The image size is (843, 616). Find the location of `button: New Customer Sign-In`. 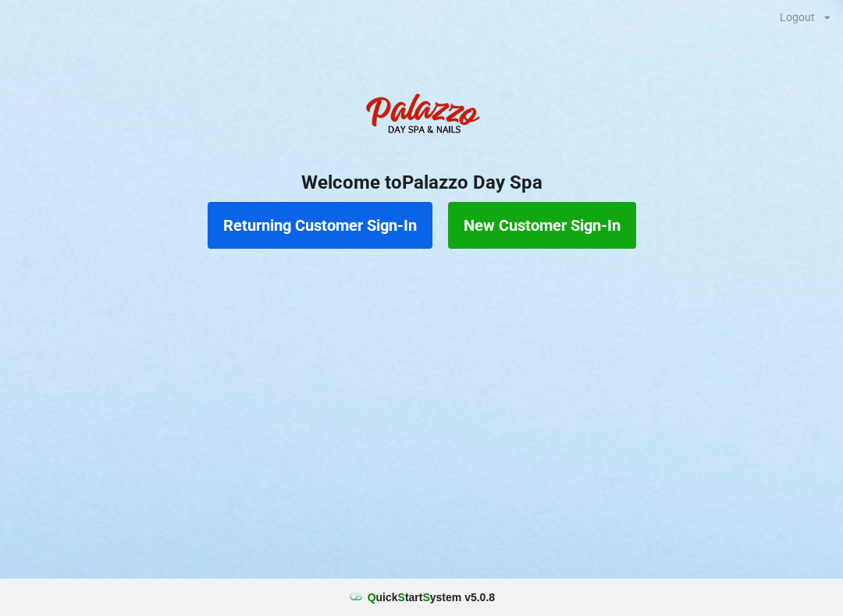

button: New Customer Sign-In is located at coordinates (542, 226).